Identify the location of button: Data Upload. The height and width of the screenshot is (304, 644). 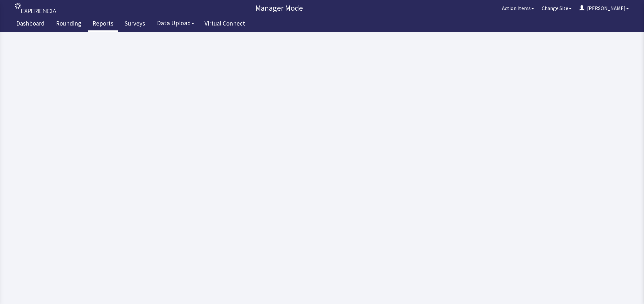
(175, 23).